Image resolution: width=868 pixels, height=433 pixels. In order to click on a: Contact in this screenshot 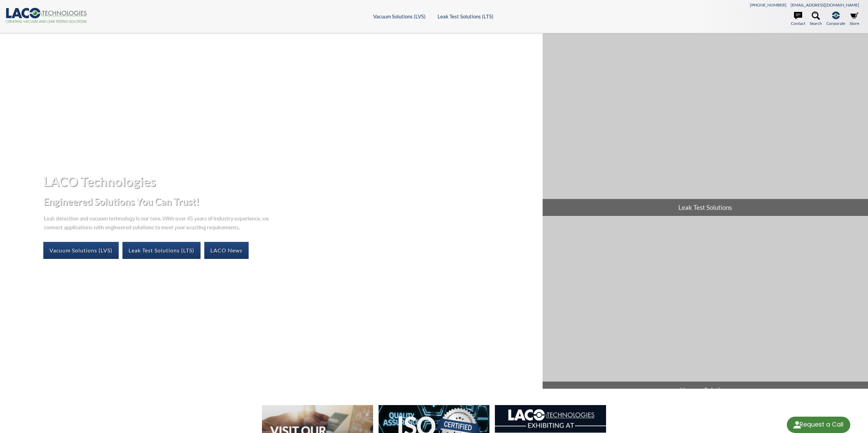, I will do `click(798, 19)`.